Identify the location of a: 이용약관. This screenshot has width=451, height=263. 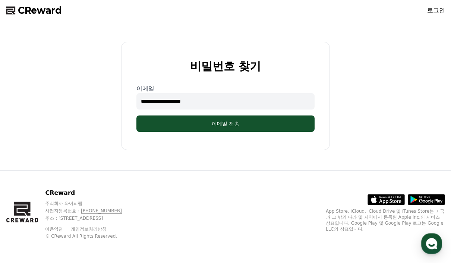
(57, 229).